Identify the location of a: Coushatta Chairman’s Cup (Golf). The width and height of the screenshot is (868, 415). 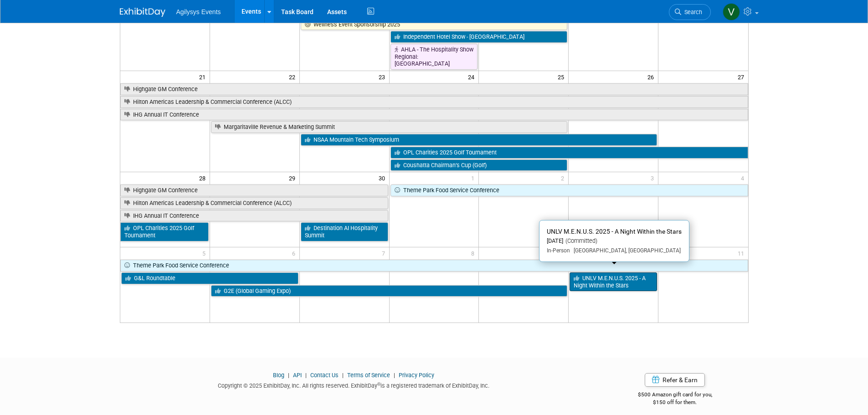
(479, 165).